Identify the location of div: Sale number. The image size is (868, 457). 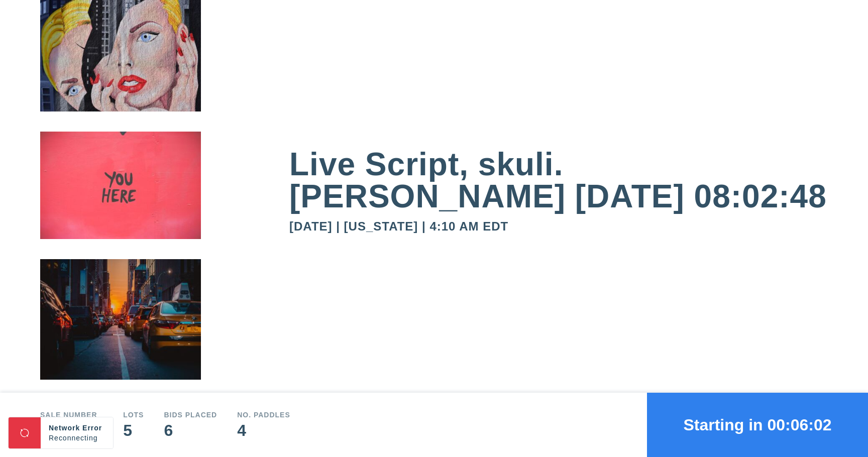
(71, 414).